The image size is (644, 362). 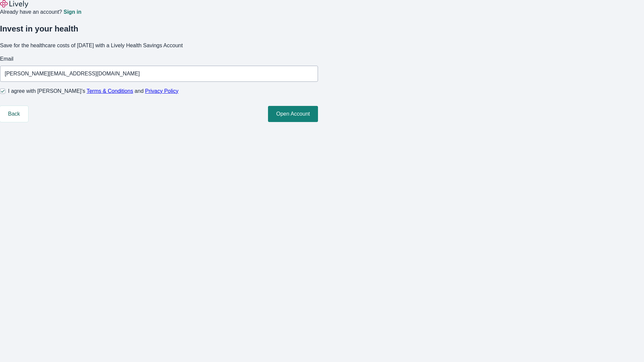 What do you see at coordinates (72, 12) in the screenshot?
I see `a: Sign in` at bounding box center [72, 12].